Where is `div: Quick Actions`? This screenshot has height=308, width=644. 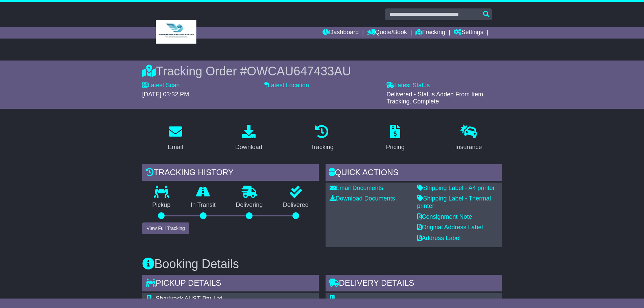 div: Quick Actions is located at coordinates (414, 174).